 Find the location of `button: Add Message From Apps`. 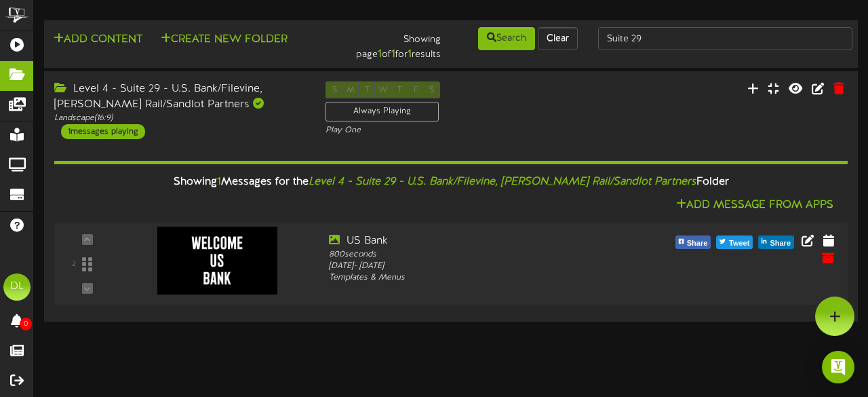

button: Add Message From Apps is located at coordinates (755, 205).